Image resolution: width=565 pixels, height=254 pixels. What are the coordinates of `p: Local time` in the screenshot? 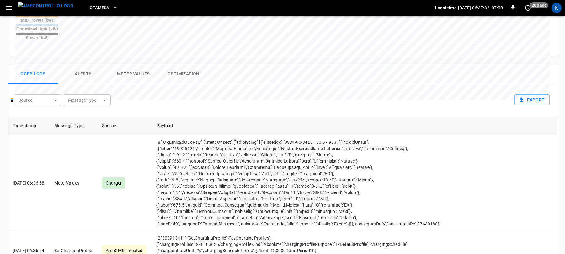 It's located at (446, 8).